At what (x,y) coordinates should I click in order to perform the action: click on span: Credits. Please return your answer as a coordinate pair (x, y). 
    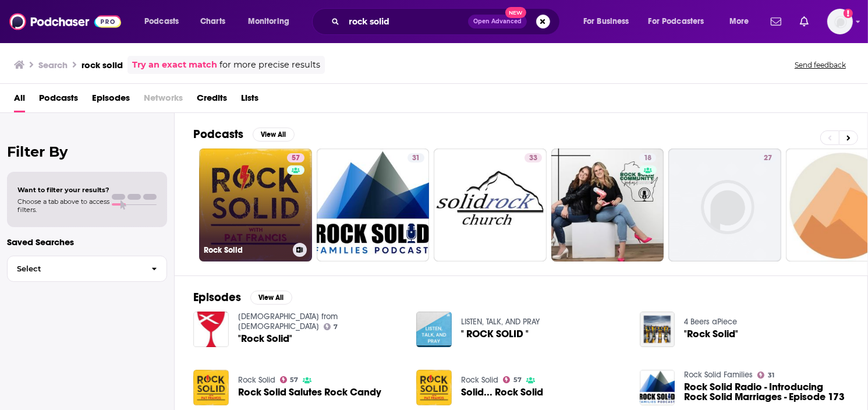
    Looking at the image, I should click on (212, 100).